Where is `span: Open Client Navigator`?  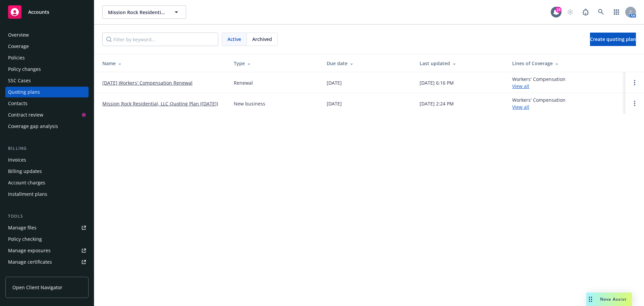 span: Open Client Navigator is located at coordinates (37, 287).